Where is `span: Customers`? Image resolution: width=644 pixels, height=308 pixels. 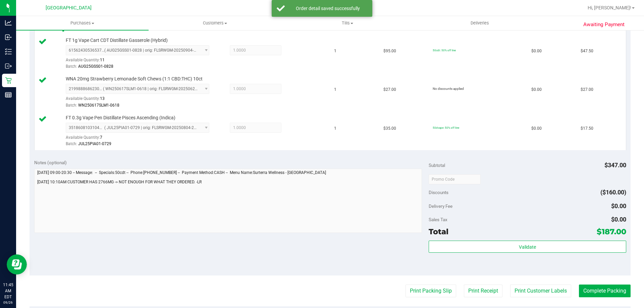 span: Customers is located at coordinates (215, 23).